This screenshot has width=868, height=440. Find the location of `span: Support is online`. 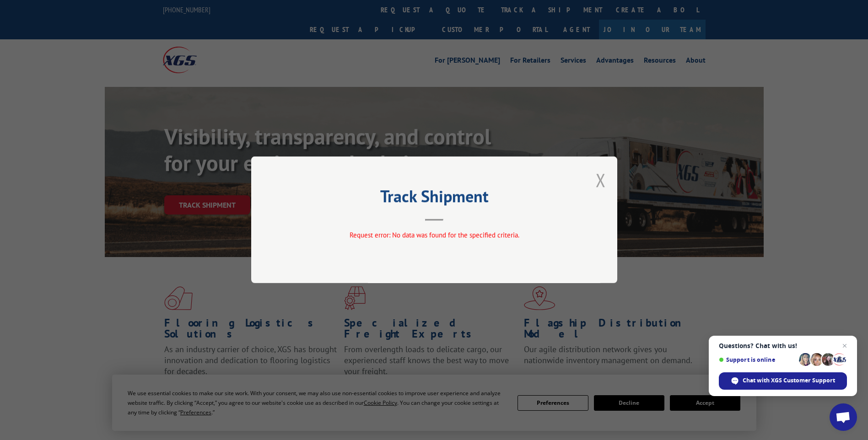

span: Support is online is located at coordinates (757, 359).